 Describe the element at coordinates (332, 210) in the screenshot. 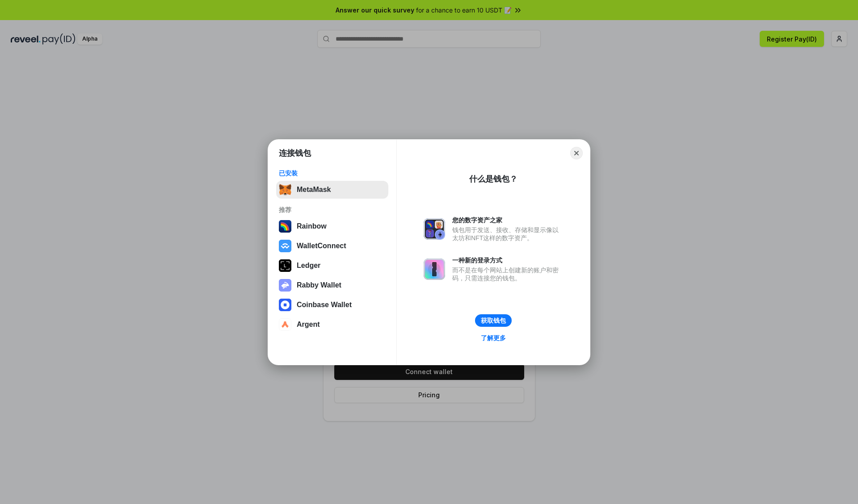

I see `div: 推荐` at that location.